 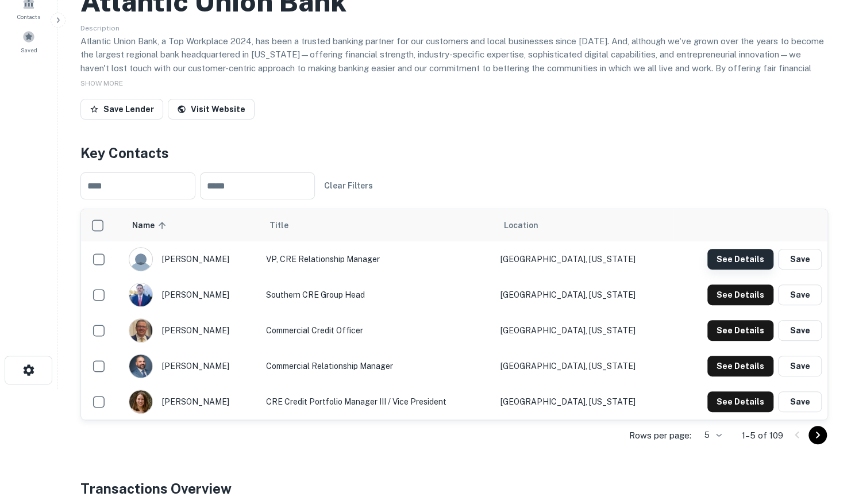 What do you see at coordinates (140, 330) in the screenshot?
I see `img: 1711584047403` at bounding box center [140, 330].